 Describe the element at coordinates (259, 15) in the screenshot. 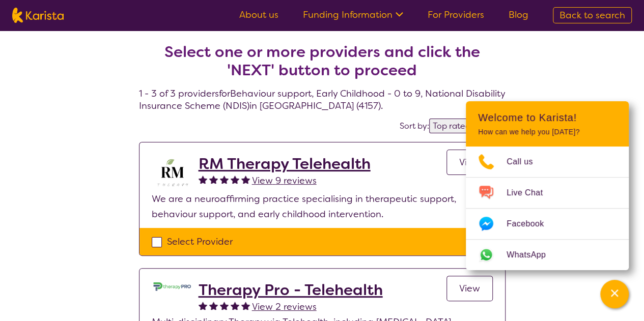

I see `a: About us` at that location.